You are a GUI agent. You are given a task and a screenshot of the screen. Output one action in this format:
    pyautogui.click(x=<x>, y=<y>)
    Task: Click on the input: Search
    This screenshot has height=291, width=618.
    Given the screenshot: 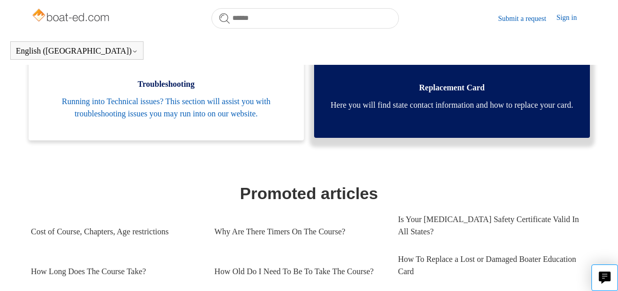 What is the action you would take?
    pyautogui.click(x=305, y=18)
    